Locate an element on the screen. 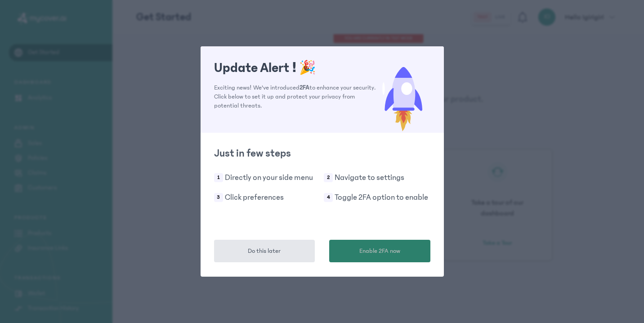  button: Enable 2FA now is located at coordinates (380, 251).